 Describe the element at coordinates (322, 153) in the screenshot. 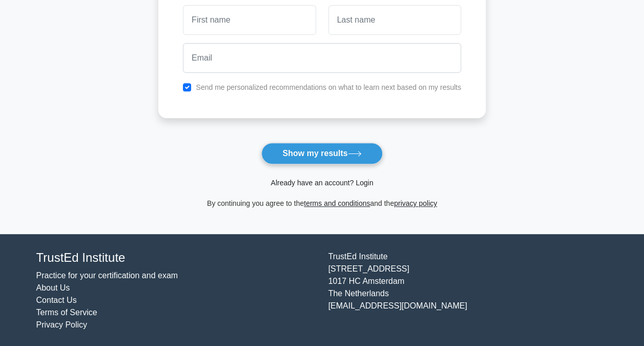

I see `button: Show my results` at that location.